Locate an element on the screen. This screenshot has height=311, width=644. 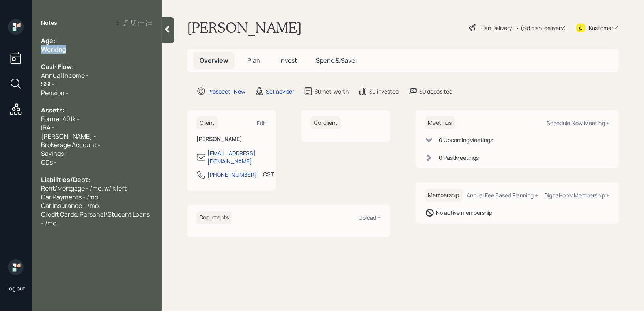
span: Assets: is located at coordinates (53, 110).